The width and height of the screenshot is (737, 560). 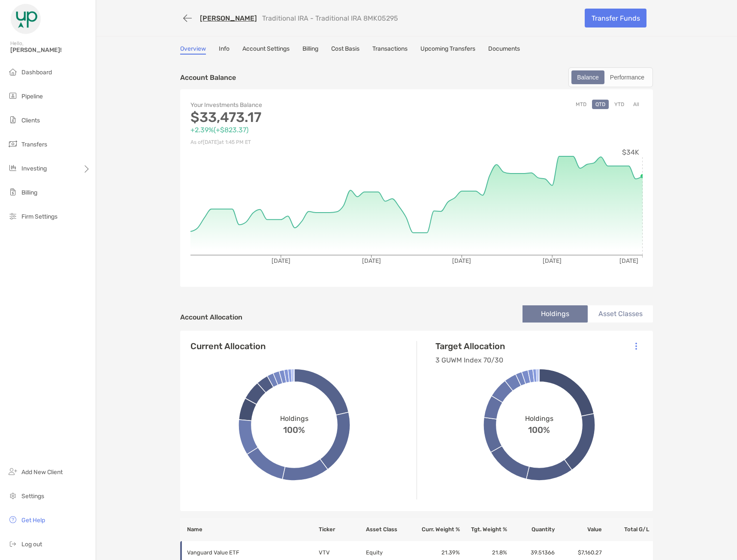 I want to click on a: Transactions, so click(x=390, y=50).